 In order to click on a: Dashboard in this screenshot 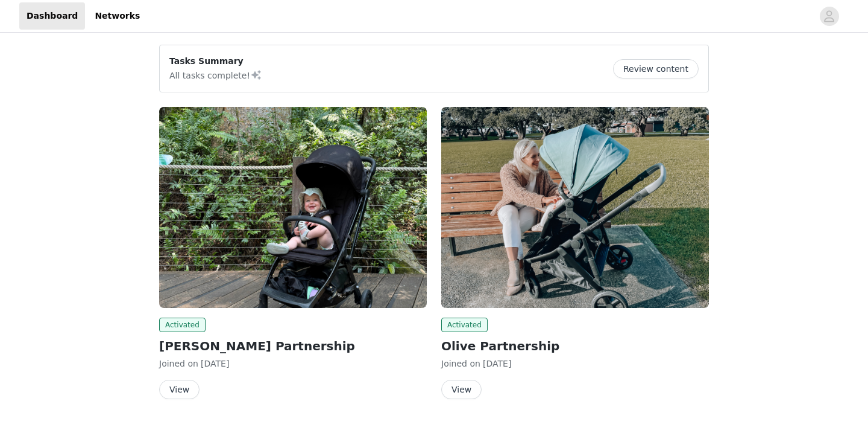, I will do `click(52, 16)`.